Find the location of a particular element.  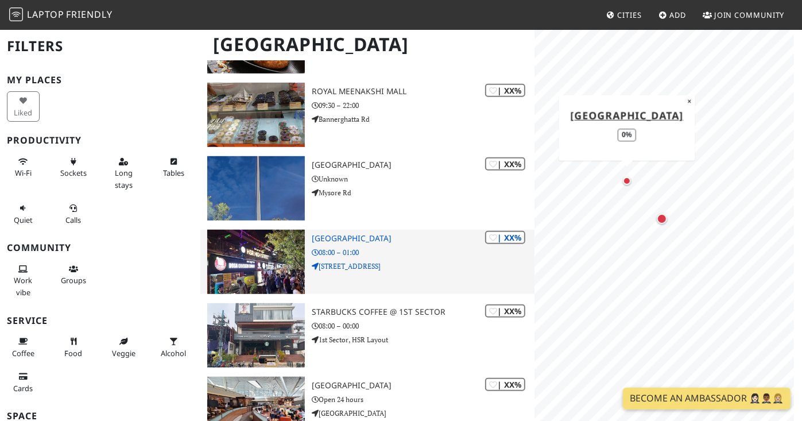

span: Alcohol is located at coordinates (173, 353).